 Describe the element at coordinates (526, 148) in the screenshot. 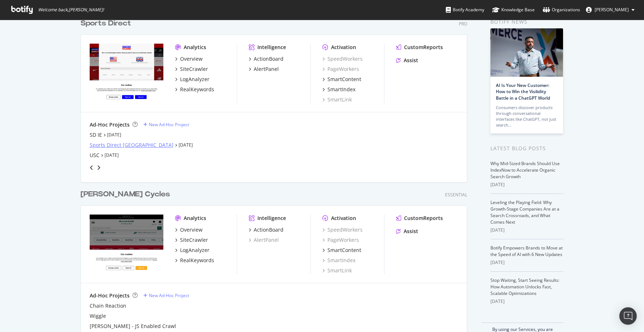

I see `div: Latest Blog Posts` at that location.